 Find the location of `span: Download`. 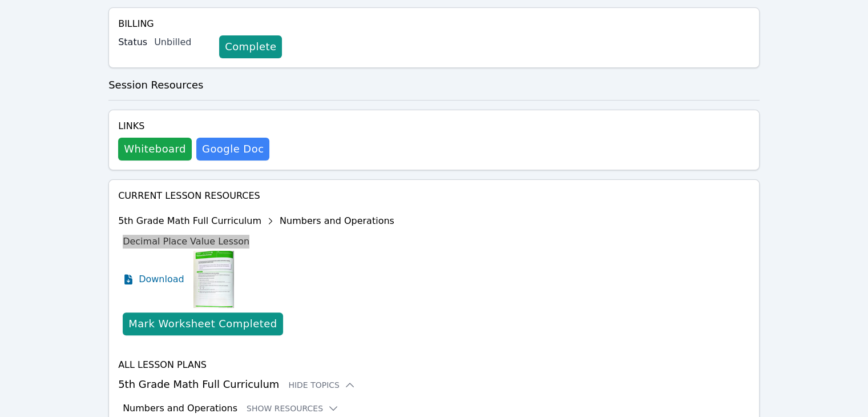

span: Download is located at coordinates (162, 279).